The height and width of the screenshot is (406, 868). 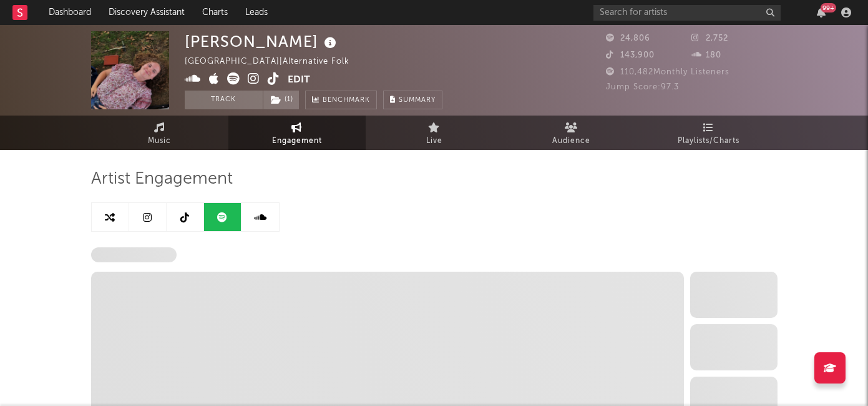 What do you see at coordinates (710, 38) in the screenshot?
I see `span: 2,752` at bounding box center [710, 38].